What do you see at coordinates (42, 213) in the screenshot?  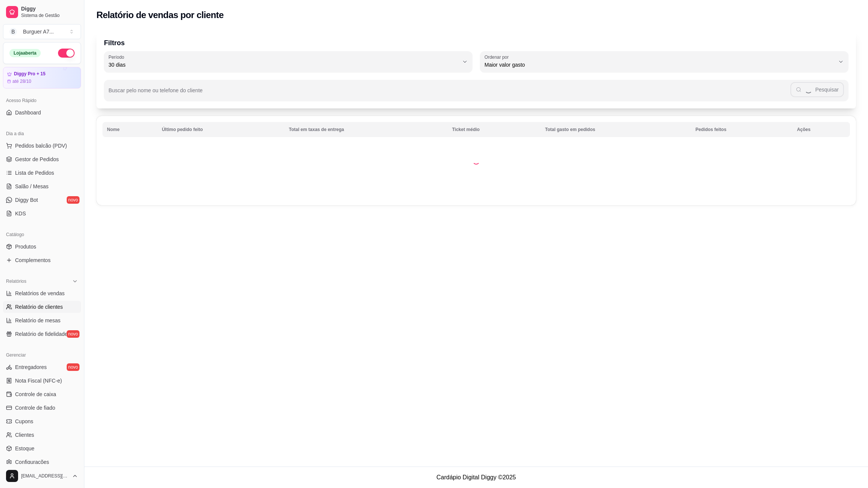 I see `a: KDS` at bounding box center [42, 213].